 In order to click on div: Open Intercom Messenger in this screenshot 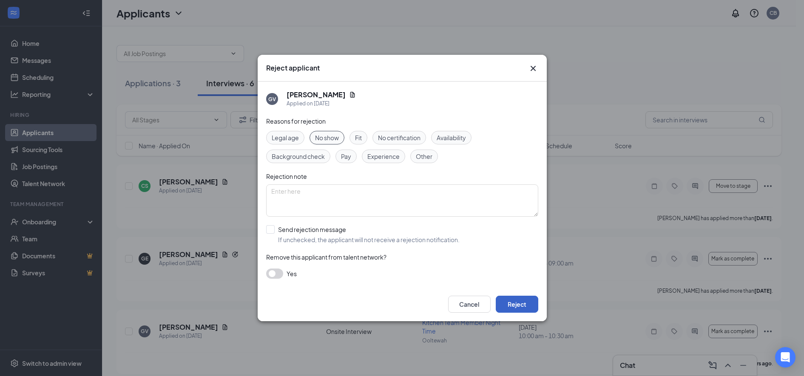, I will do `click(785, 357)`.